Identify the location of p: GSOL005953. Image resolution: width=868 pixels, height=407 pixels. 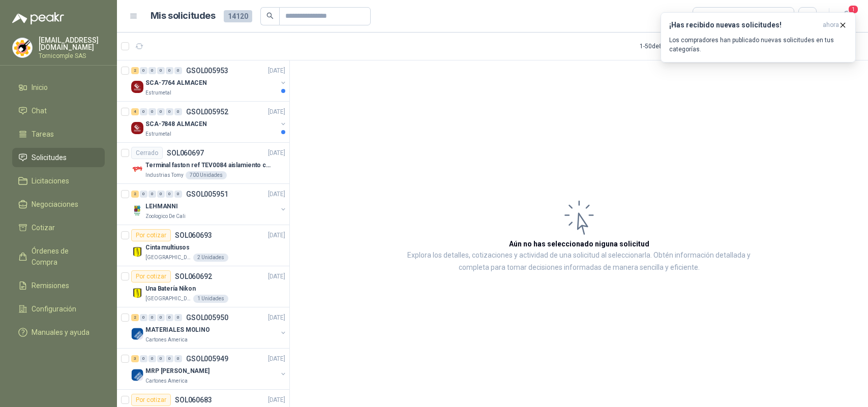
(207, 71).